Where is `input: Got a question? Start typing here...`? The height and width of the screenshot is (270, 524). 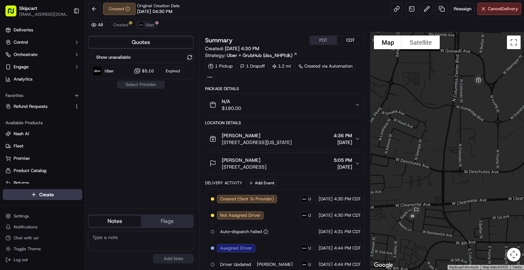
input: Got a question? Start typing here... is located at coordinates (70, 47).